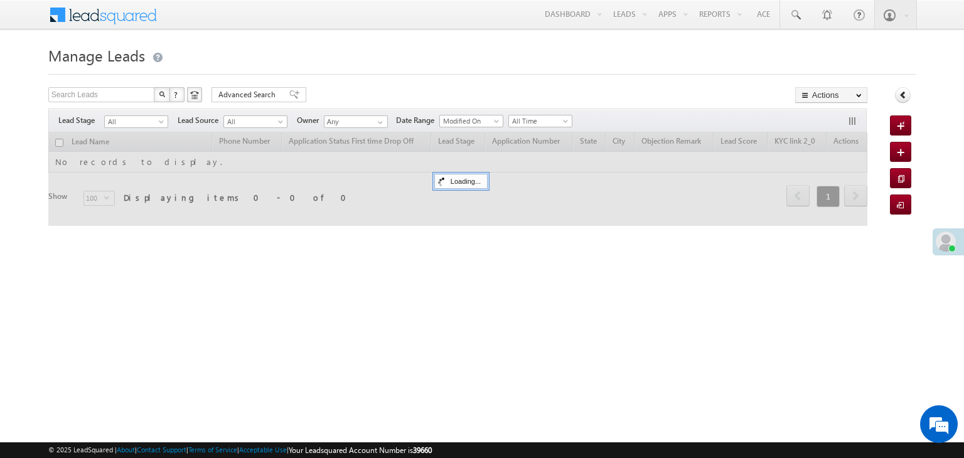 The width and height of the screenshot is (964, 458). Describe the element at coordinates (310, 121) in the screenshot. I see `span: Owner` at that location.